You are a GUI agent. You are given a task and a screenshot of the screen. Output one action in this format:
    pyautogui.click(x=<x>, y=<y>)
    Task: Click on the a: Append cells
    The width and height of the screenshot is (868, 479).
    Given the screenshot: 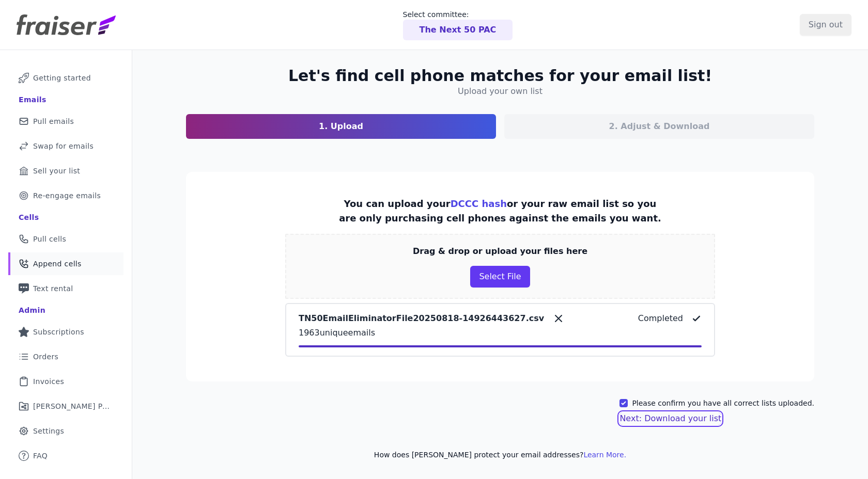 What is the action you would take?
    pyautogui.click(x=66, y=264)
    